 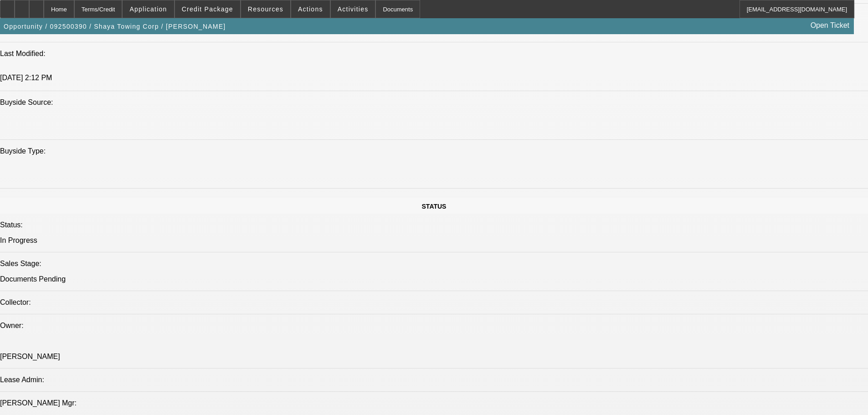 What do you see at coordinates (148, 9) in the screenshot?
I see `button: Application` at bounding box center [148, 9].